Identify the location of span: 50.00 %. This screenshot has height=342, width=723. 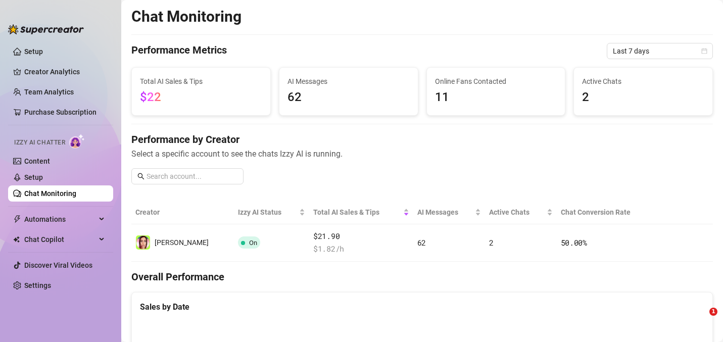
(574, 242).